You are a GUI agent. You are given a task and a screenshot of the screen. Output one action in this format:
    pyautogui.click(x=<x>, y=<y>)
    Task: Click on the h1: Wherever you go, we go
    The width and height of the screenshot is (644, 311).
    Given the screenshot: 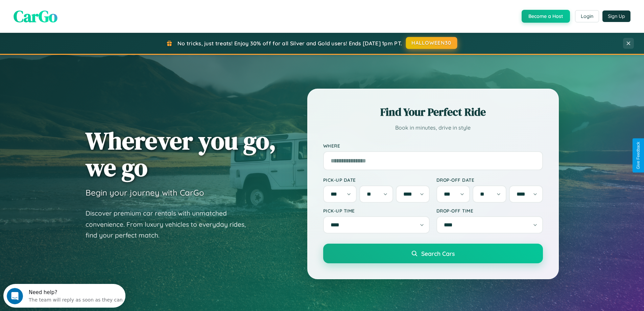 What is the action you would take?
    pyautogui.click(x=181, y=154)
    